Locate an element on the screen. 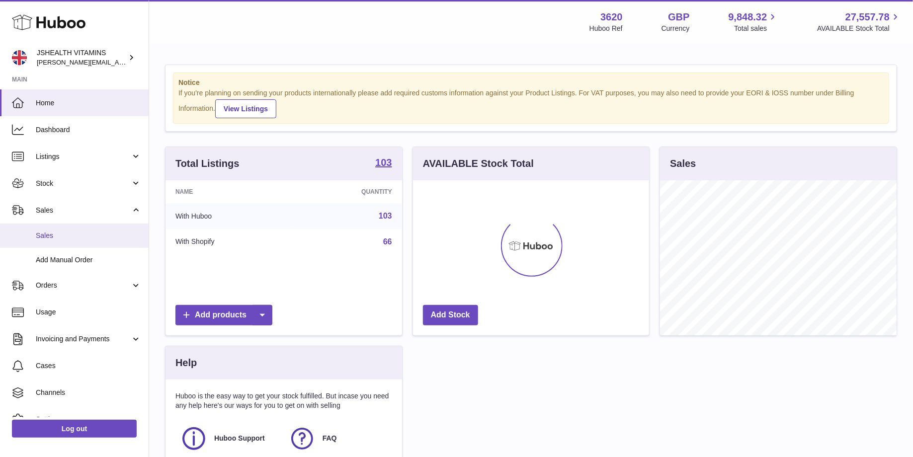 The image size is (913, 457). a: 27,557.78 AVAILABLE Stock Total is located at coordinates (859, 22).